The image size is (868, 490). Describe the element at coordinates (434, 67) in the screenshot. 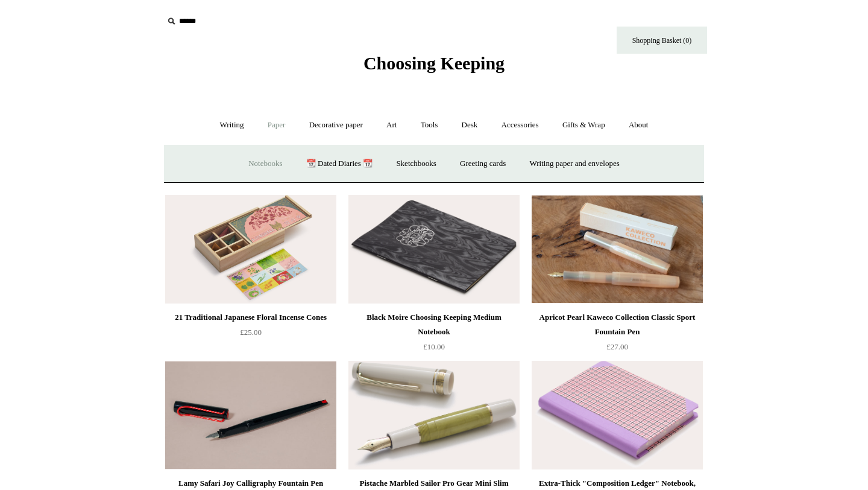

I see `a: Choosing Keeping` at that location.